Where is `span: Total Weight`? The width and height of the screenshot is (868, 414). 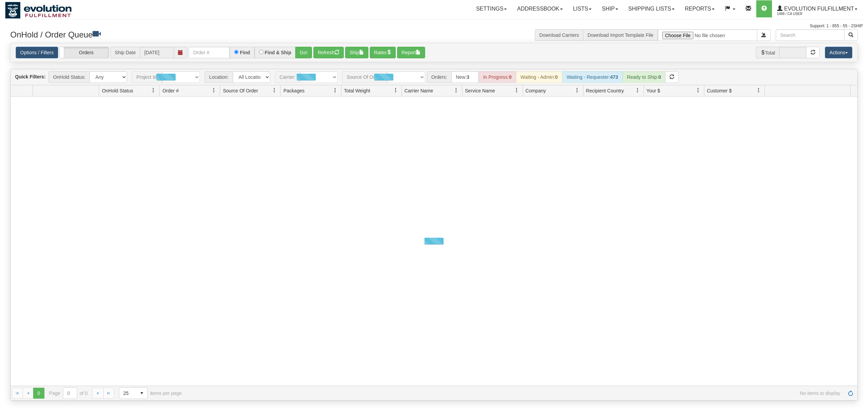
span: Total Weight is located at coordinates (357, 91).